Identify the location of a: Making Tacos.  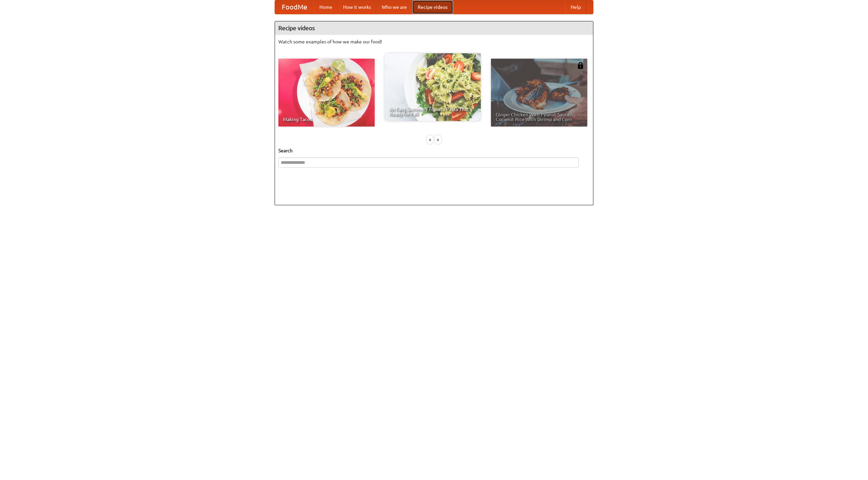
(326, 92).